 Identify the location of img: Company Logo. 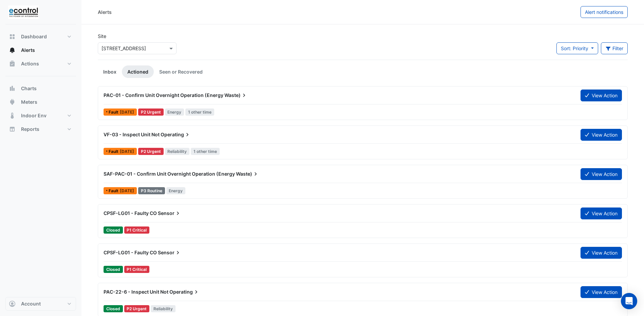
(23, 12).